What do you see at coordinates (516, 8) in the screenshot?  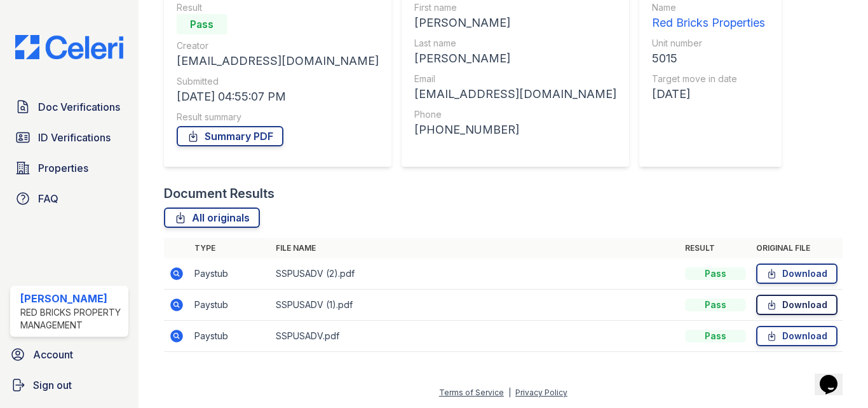 I see `div: First name` at bounding box center [516, 8].